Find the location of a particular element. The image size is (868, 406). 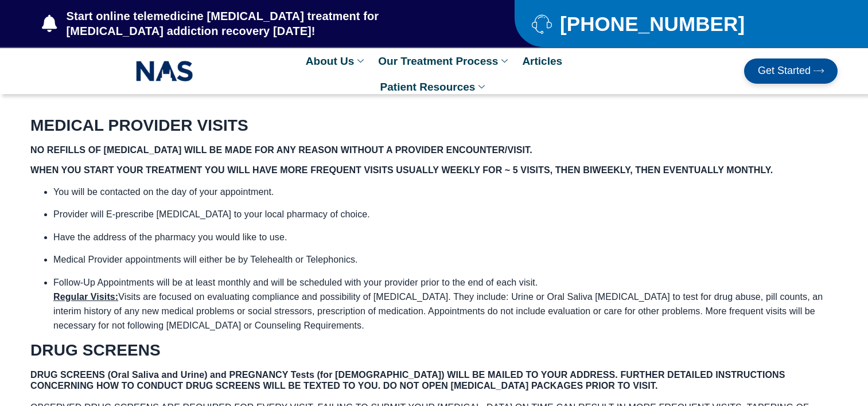

a: Our Treatment Process is located at coordinates (444, 61).